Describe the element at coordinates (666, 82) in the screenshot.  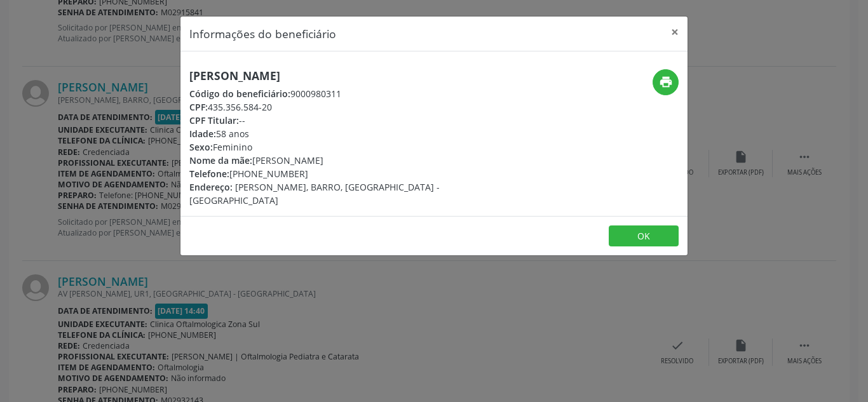
I see `i: print` at that location.